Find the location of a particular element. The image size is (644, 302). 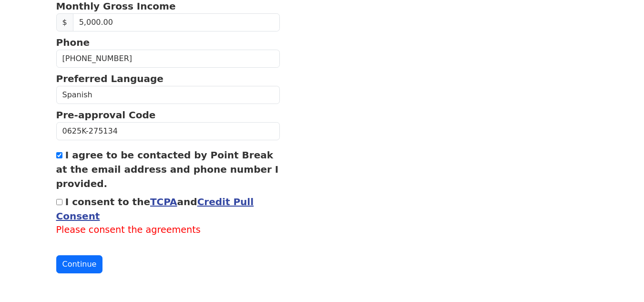

input: Pre-approval Code is located at coordinates (168, 131).